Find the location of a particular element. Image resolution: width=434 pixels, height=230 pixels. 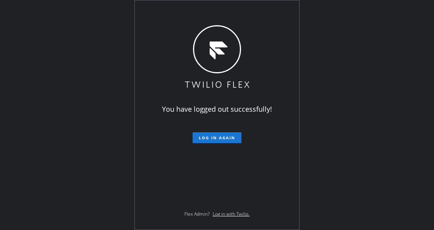

span: Flex Admin? is located at coordinates (197, 213).